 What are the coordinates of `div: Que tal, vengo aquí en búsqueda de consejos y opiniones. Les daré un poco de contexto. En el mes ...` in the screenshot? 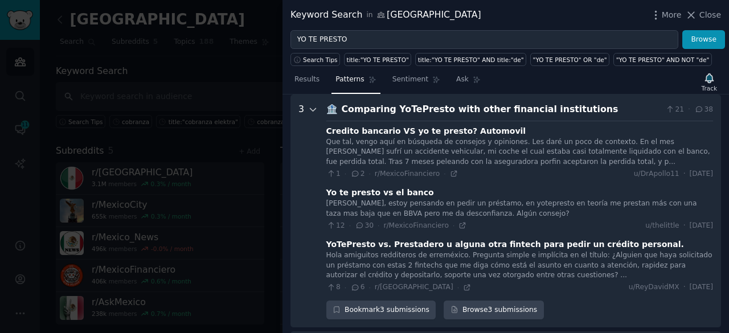 It's located at (519, 152).